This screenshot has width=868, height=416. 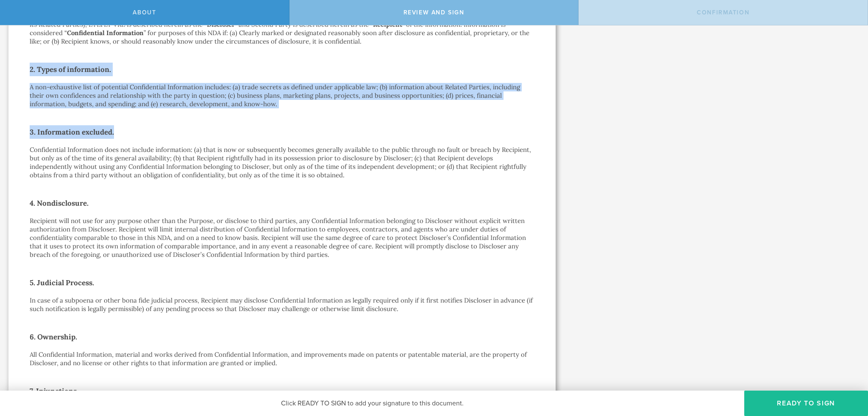 I want to click on p: Recipient will not use for any purpose other than the Purpose, or disclose to third parties, any ..., so click(x=282, y=238).